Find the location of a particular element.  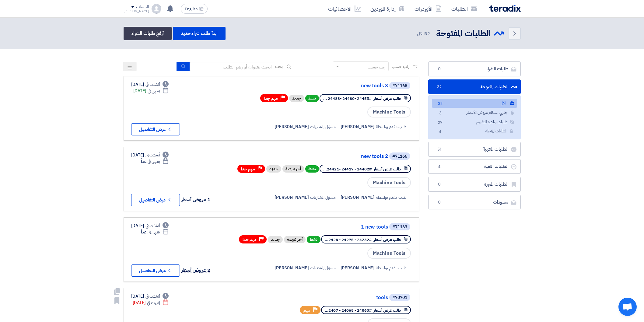

span: مهم is located at coordinates (307, 310).